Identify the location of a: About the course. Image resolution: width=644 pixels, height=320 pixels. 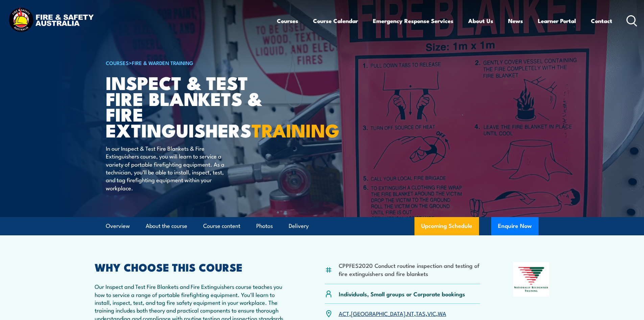
(167, 226).